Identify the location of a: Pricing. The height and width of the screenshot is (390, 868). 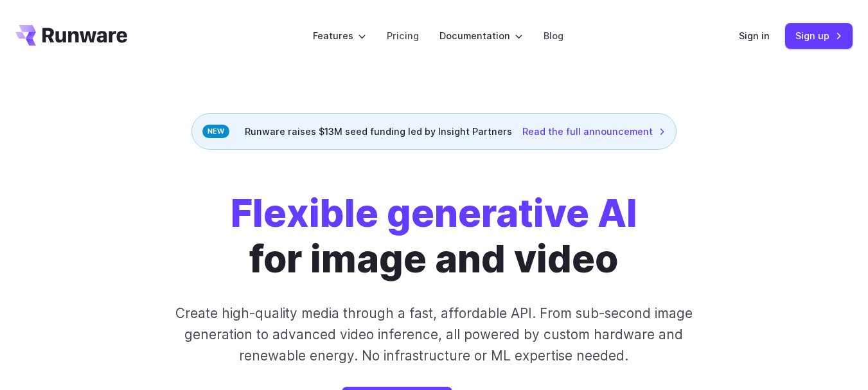
(403, 35).